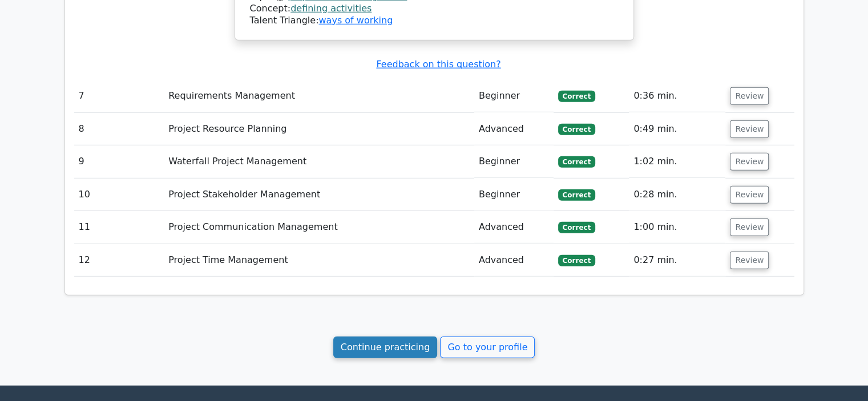  Describe the element at coordinates (319, 96) in the screenshot. I see `td: Requirements Management` at that location.